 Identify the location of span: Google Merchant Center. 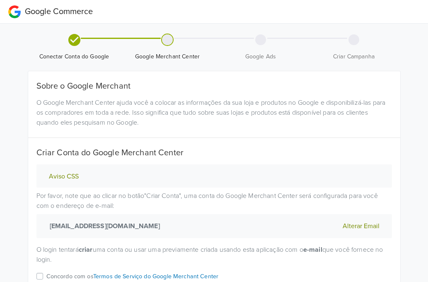
(167, 57).